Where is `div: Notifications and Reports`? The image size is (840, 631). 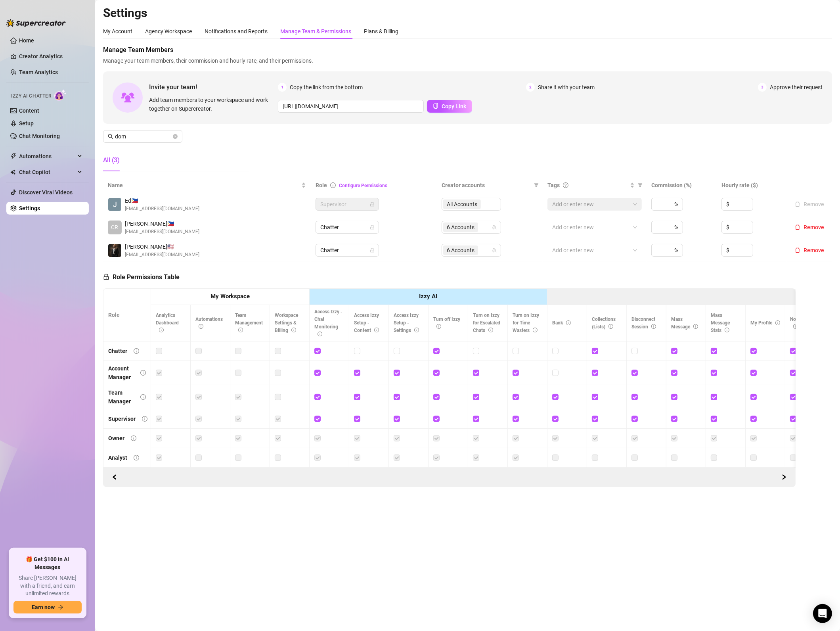
div: Notifications and Reports is located at coordinates (236, 32).